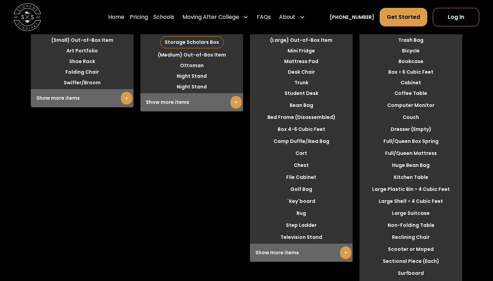 This screenshot has height=281, width=493. I want to click on li: `Key`board, so click(301, 201).